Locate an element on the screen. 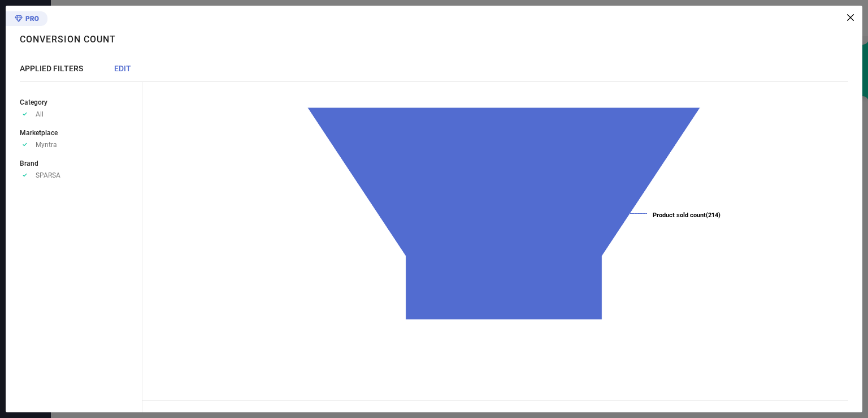  span: SPARSA is located at coordinates (48, 175).